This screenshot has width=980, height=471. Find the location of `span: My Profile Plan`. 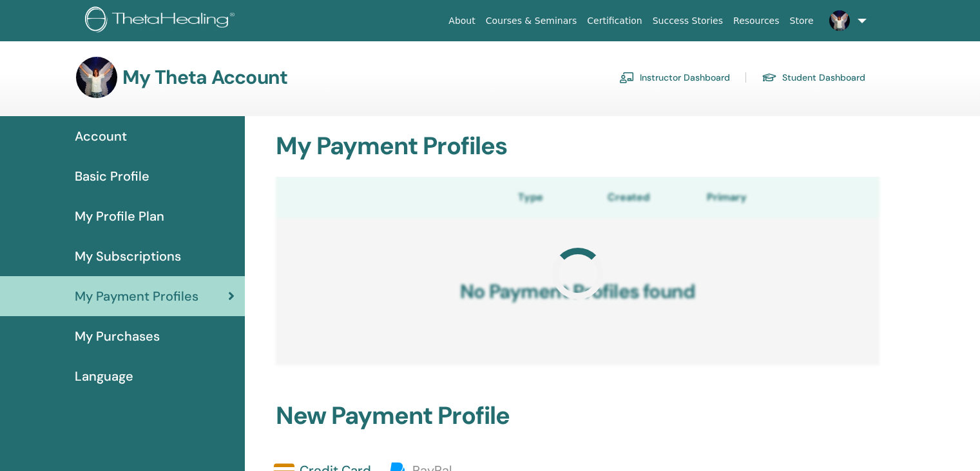

span: My Profile Plan is located at coordinates (119, 216).